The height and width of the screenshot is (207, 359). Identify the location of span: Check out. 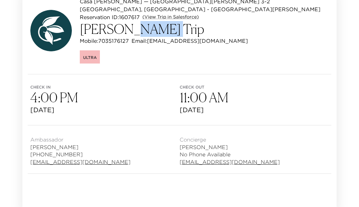
(254, 87).